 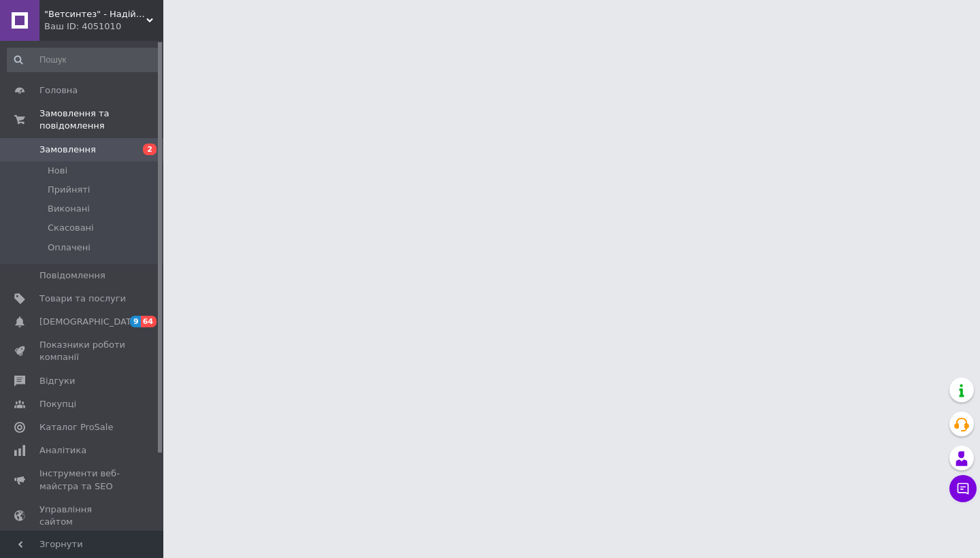 What do you see at coordinates (68, 248) in the screenshot?
I see `span: Оплачені` at bounding box center [68, 248].